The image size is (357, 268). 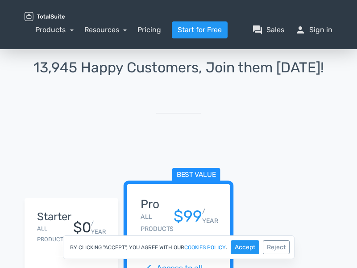 What do you see at coordinates (276, 247) in the screenshot?
I see `button: Reject` at bounding box center [276, 247].